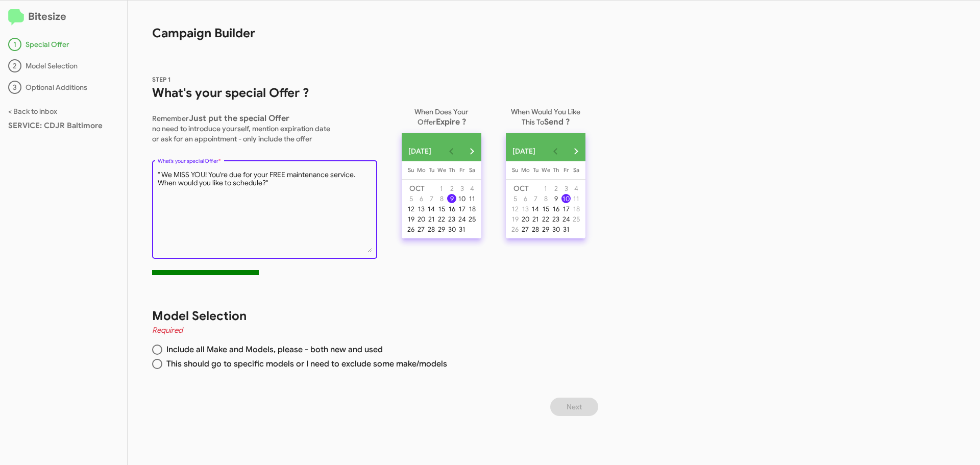 The width and height of the screenshot is (980, 465). Describe the element at coordinates (545, 209) in the screenshot. I see `button: October 15, 2025` at that location.